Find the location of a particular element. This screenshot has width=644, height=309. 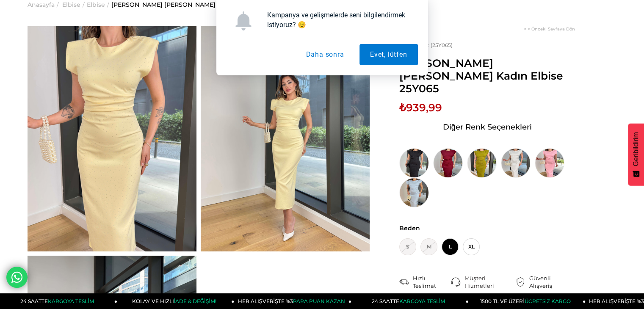

span: ₺939,99 is located at coordinates (420, 108).